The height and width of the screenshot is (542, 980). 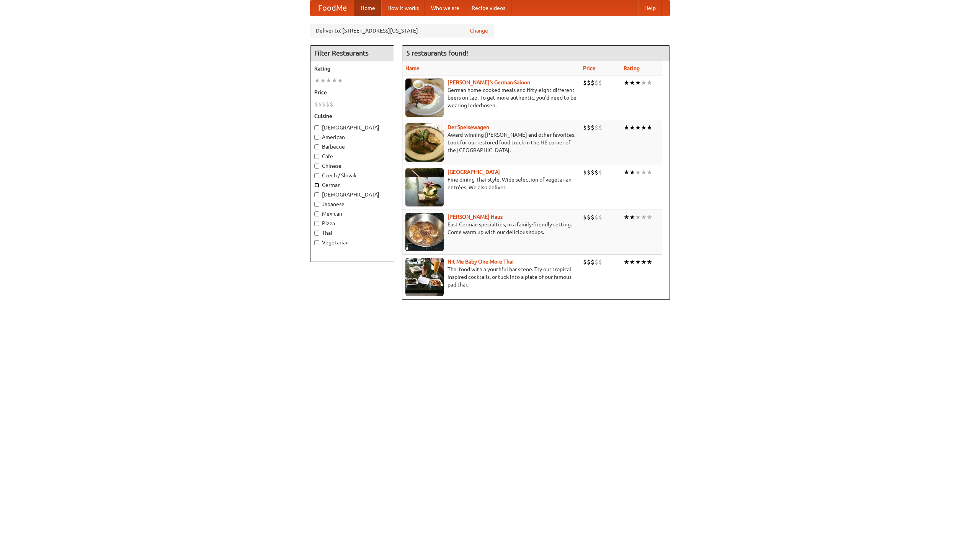 I want to click on p: Thai food with a youthful bar scene. Try our tropical inspired cocktails, or tuck into a plate of..., so click(x=491, y=277).